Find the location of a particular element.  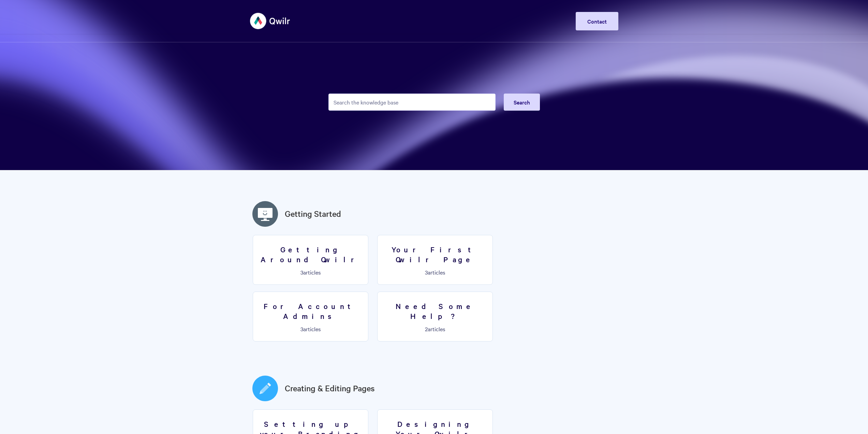

h3: For Account Admins is located at coordinates (310, 311).